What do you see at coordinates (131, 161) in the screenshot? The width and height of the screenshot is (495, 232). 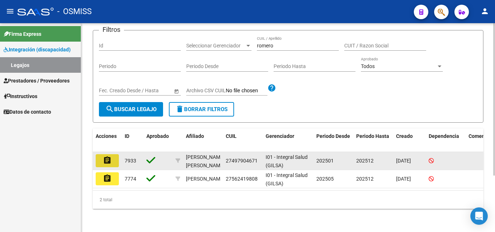 I see `span: 7933` at bounding box center [131, 161].